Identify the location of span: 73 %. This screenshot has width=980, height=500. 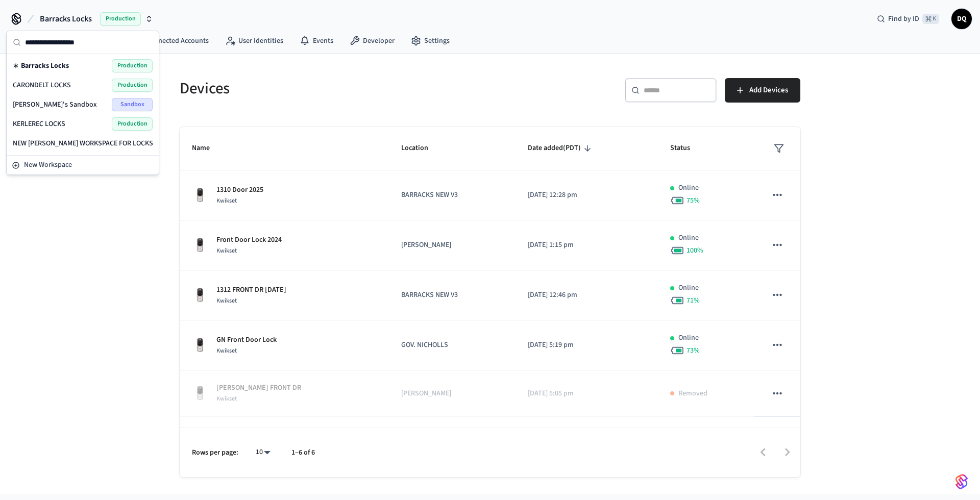
(693, 351).